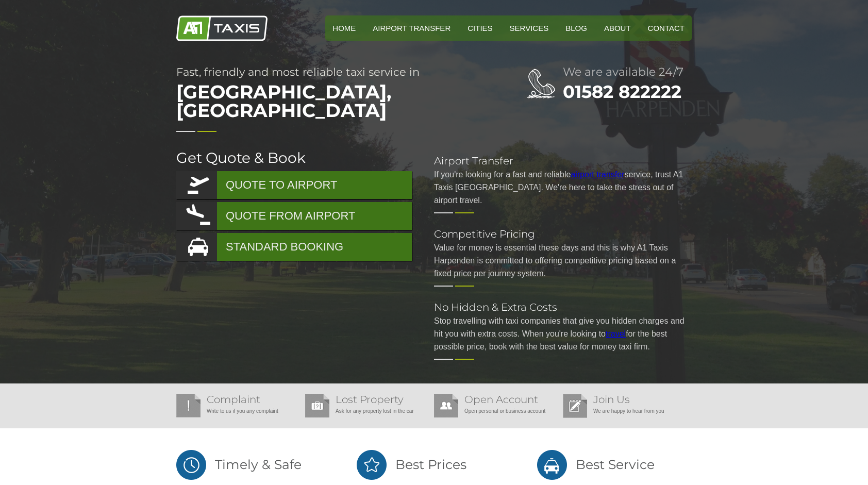  Describe the element at coordinates (563, 333) in the screenshot. I see `p: Stop travelling with taxi companies that give you hidden charges and hit you with extra costs. Wh...` at that location.